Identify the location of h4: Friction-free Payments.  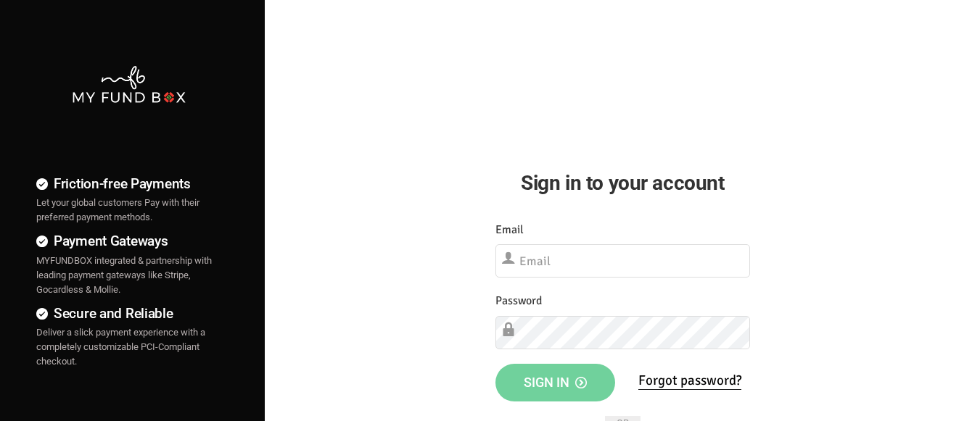
(128, 183).